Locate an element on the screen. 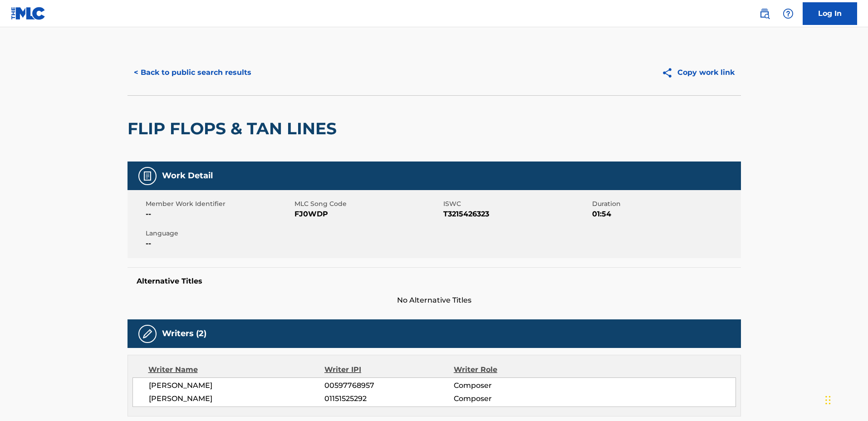 The image size is (868, 421). span: ISWC is located at coordinates (517, 203).